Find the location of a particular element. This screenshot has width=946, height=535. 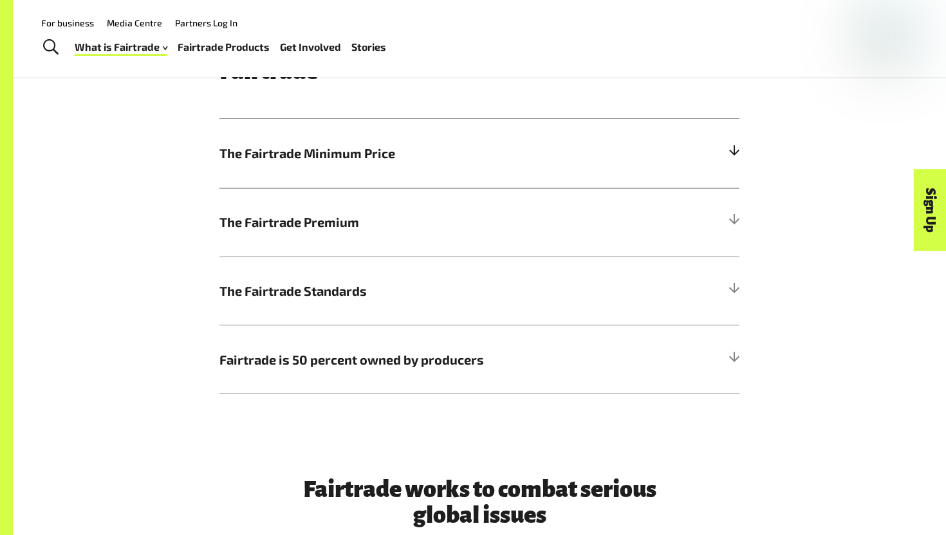

h3: Fairtrade works to combat serious global issues is located at coordinates (479, 503).